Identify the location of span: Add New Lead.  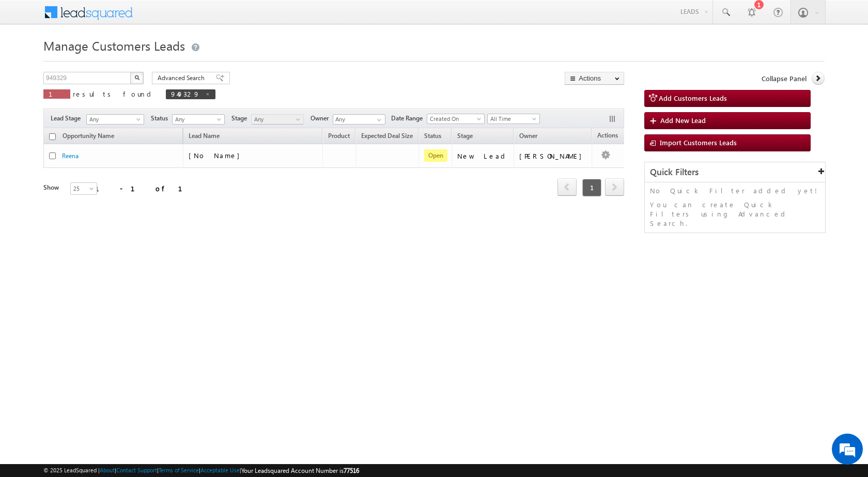
(683, 120).